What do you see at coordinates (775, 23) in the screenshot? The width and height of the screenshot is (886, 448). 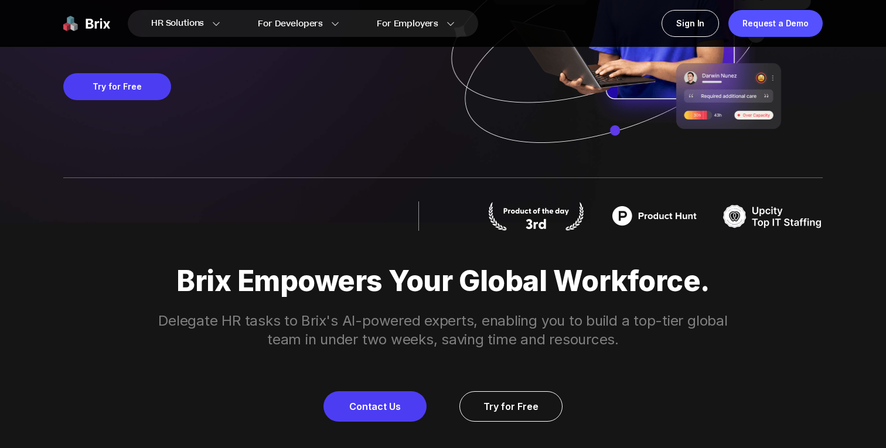 I see `div: Request a Demo` at bounding box center [775, 23].